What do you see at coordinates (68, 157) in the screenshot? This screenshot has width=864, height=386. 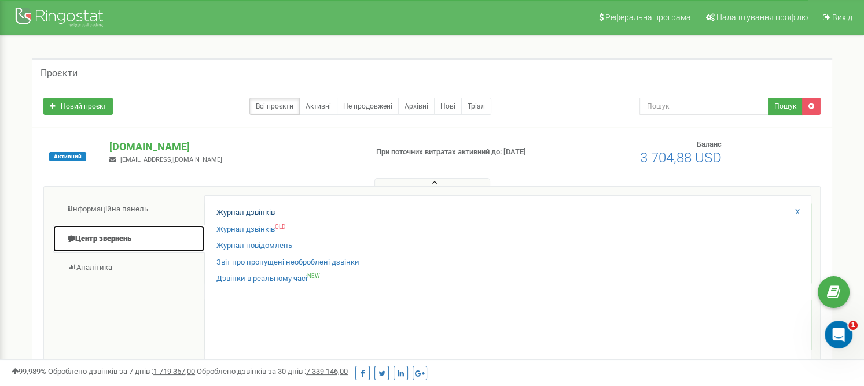 I see `span: Активний` at bounding box center [68, 157].